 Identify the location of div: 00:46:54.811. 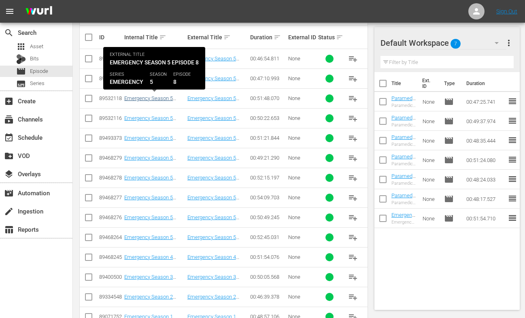
(267, 58).